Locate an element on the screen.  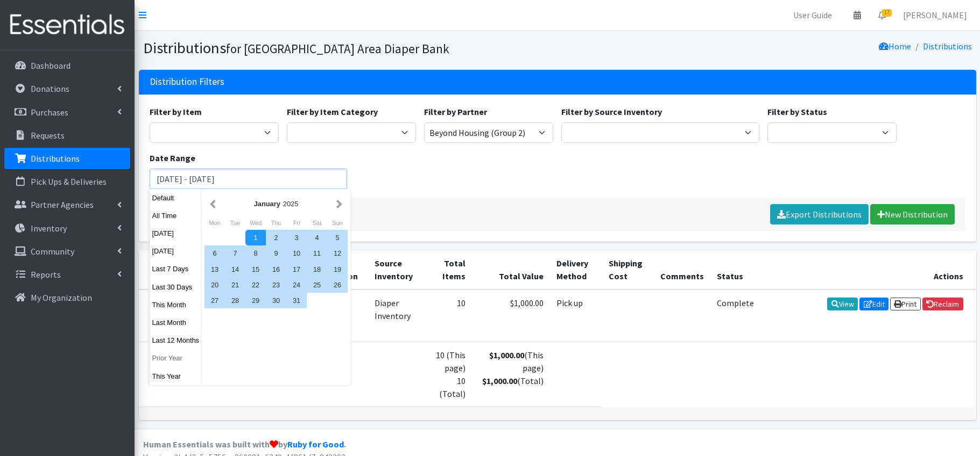
strong: January is located at coordinates (267, 204).